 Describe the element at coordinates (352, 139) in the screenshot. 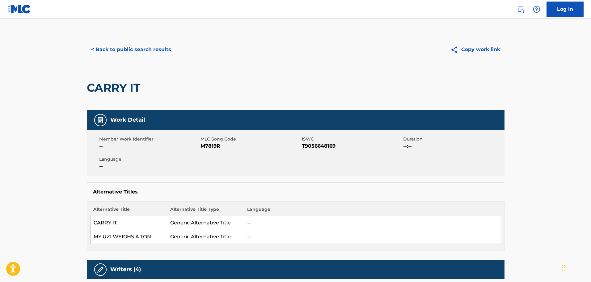

I see `span: ISWC` at that location.